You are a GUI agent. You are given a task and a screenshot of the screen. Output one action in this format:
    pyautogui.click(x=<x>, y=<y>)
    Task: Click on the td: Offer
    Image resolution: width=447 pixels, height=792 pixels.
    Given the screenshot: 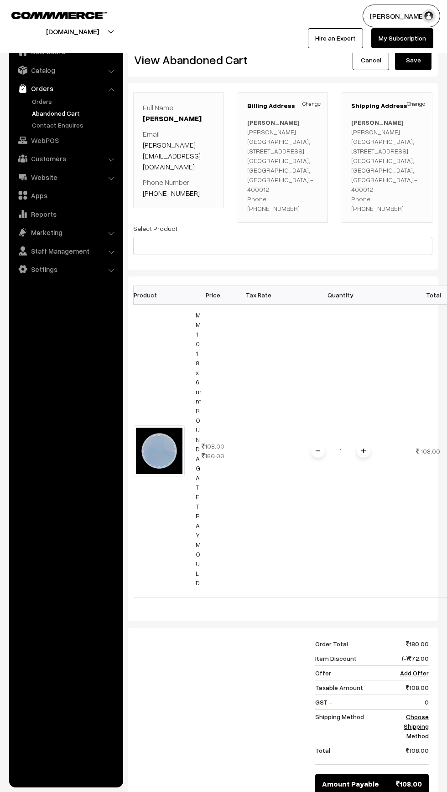 What is the action you would take?
    pyautogui.click(x=353, y=673)
    